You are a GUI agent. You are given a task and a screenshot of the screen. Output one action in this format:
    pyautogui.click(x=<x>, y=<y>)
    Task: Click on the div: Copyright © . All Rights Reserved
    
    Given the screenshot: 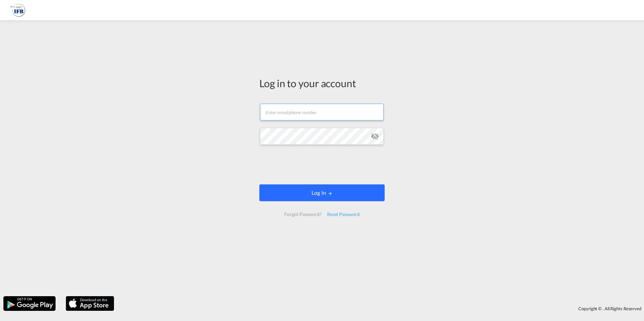 What is the action you would take?
    pyautogui.click(x=381, y=309)
    